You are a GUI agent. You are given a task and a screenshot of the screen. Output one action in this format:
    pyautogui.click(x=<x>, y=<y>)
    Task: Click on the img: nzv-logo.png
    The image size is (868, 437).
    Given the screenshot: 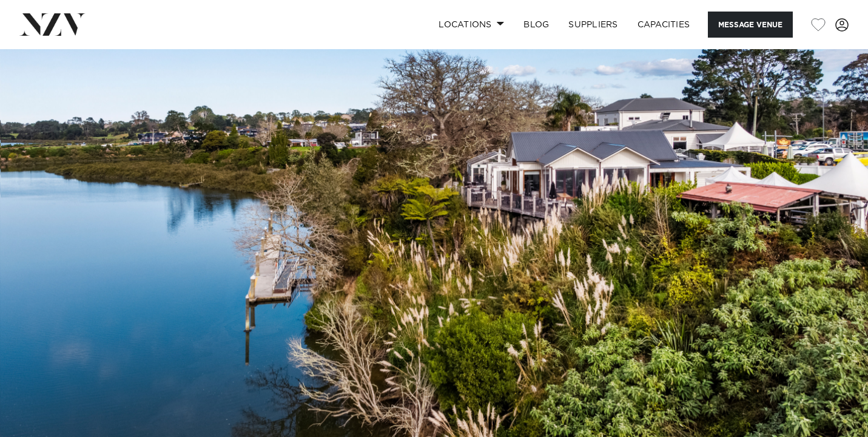 What is the action you would take?
    pyautogui.click(x=52, y=24)
    